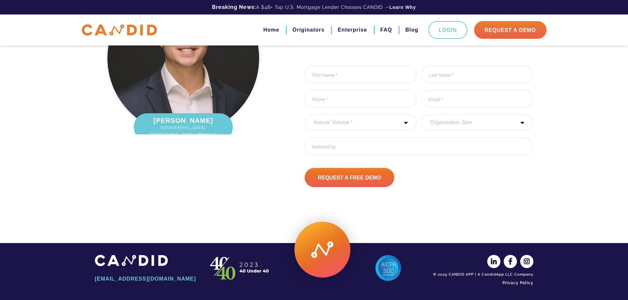 This screenshot has height=300, width=628. I want to click on input: Email *, so click(477, 99).